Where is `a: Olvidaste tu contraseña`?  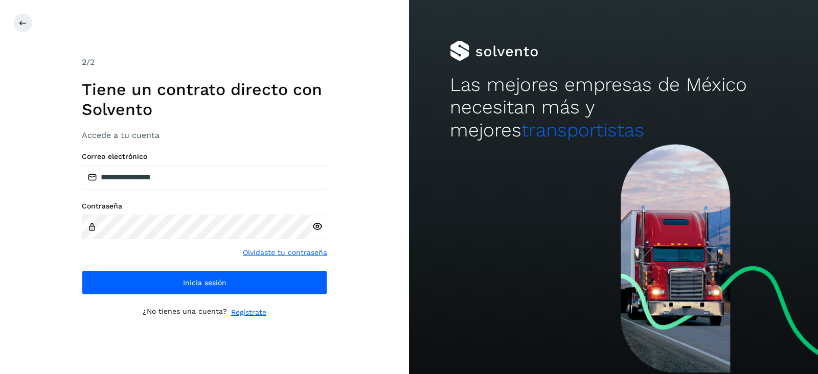
a: Olvidaste tu contraseña is located at coordinates (285, 253).